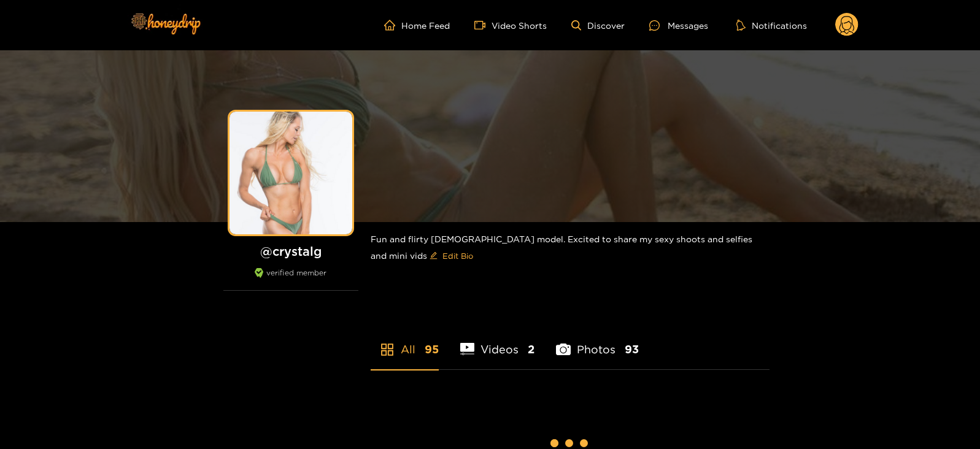  Describe the element at coordinates (393, 25) in the screenshot. I see `span: home` at that location.